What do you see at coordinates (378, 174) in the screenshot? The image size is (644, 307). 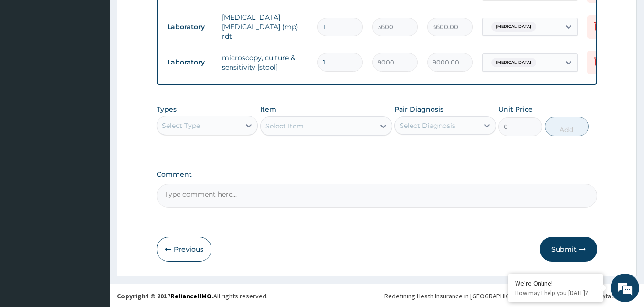 I see `label: Comment` at bounding box center [378, 174].